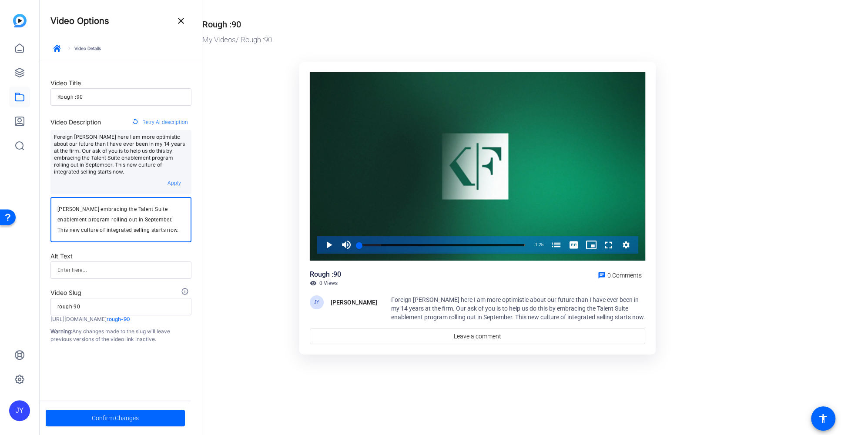 Image resolution: width=868 pixels, height=435 pixels. What do you see at coordinates (442, 245) in the screenshot?
I see `div: Progress Bar` at bounding box center [442, 245].